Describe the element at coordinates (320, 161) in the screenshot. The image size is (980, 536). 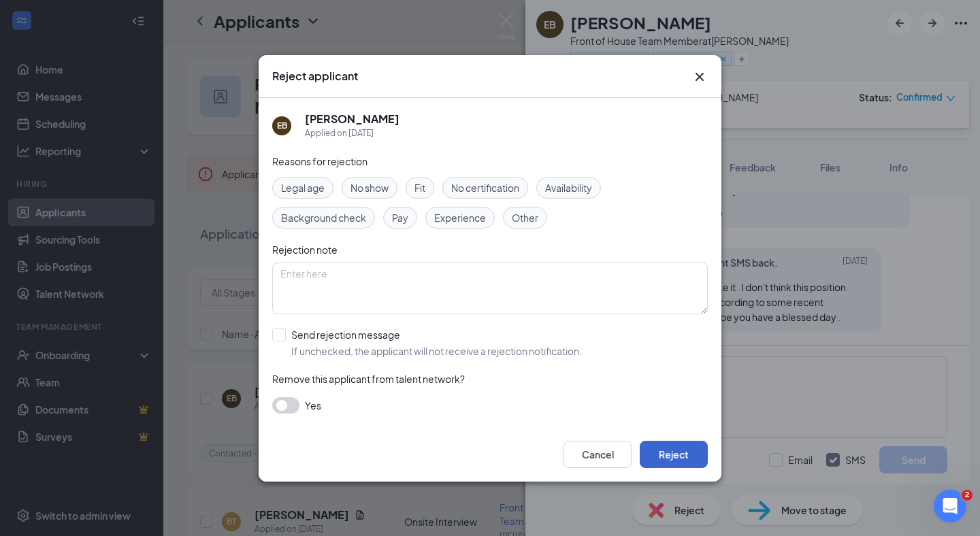
I see `span: Reasons for rejection` at that location.